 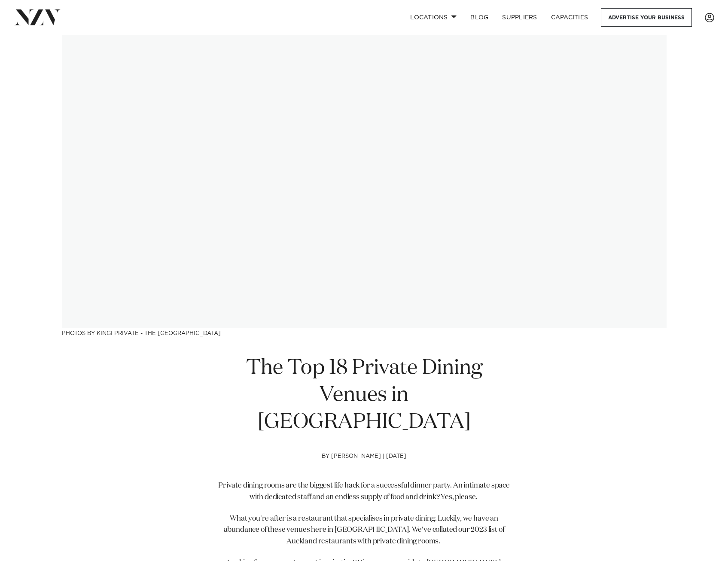 What do you see at coordinates (433, 17) in the screenshot?
I see `a: Locations` at bounding box center [433, 17].